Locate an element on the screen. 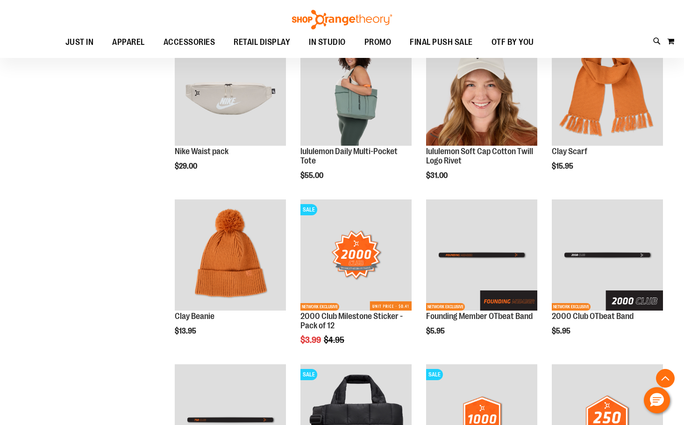 The image size is (684, 425). img: Clay Scarf is located at coordinates (608, 90).